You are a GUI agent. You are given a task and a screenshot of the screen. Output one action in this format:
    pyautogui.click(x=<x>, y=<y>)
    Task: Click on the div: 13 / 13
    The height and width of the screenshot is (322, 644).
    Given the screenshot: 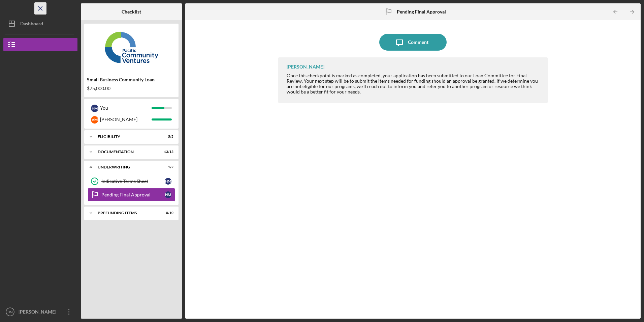 What is the action you would take?
    pyautogui.click(x=167, y=152)
    